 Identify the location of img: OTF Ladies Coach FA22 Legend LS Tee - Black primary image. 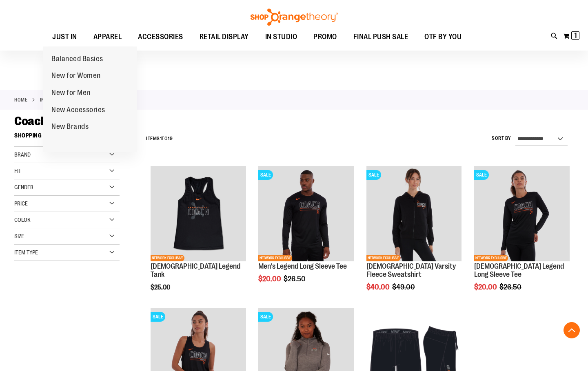
(522, 214).